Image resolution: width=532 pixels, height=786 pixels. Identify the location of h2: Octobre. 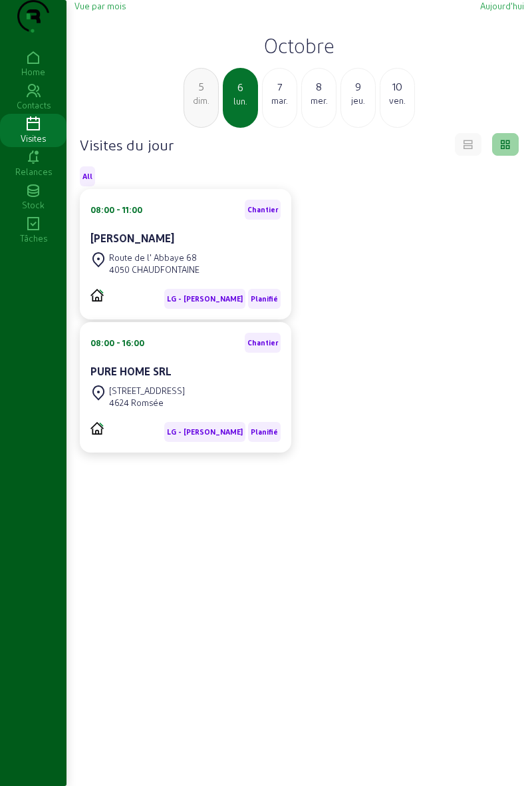
(299, 46).